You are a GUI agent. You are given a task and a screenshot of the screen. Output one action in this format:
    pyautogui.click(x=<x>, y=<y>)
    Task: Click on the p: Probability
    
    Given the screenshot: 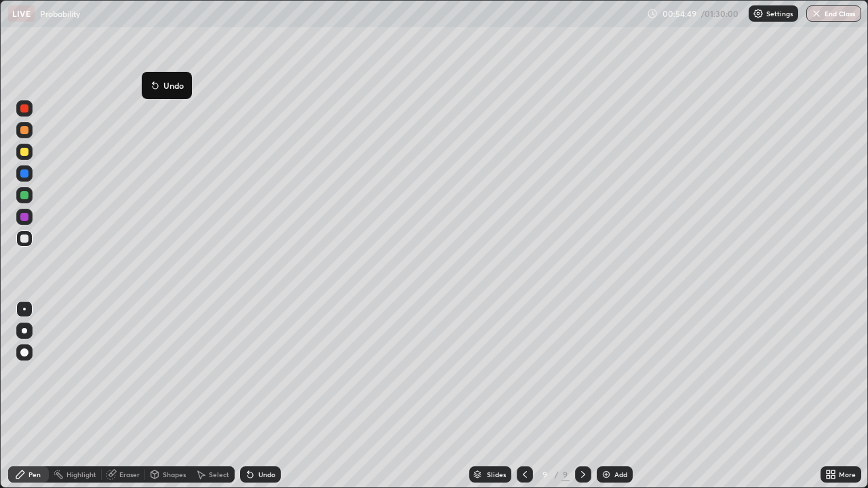 What is the action you would take?
    pyautogui.click(x=60, y=14)
    